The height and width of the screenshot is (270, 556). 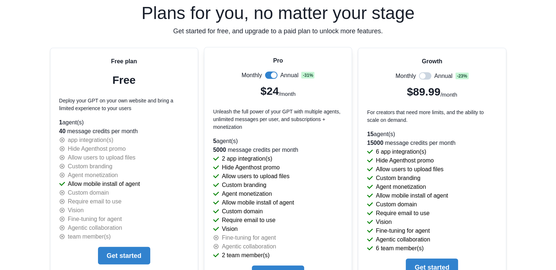 What do you see at coordinates (124, 105) in the screenshot?
I see `p: Deploy your GPT on your own website and bring a limited experience to your users` at bounding box center [124, 105].